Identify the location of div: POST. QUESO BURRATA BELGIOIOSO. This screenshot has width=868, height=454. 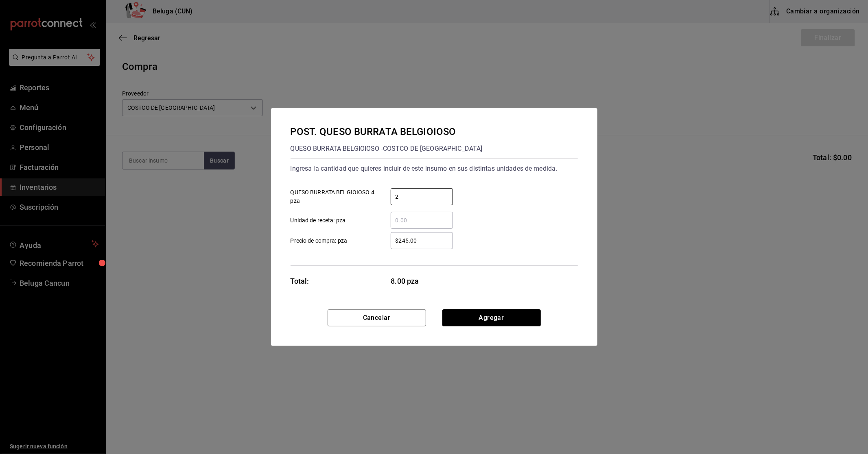
(387, 132).